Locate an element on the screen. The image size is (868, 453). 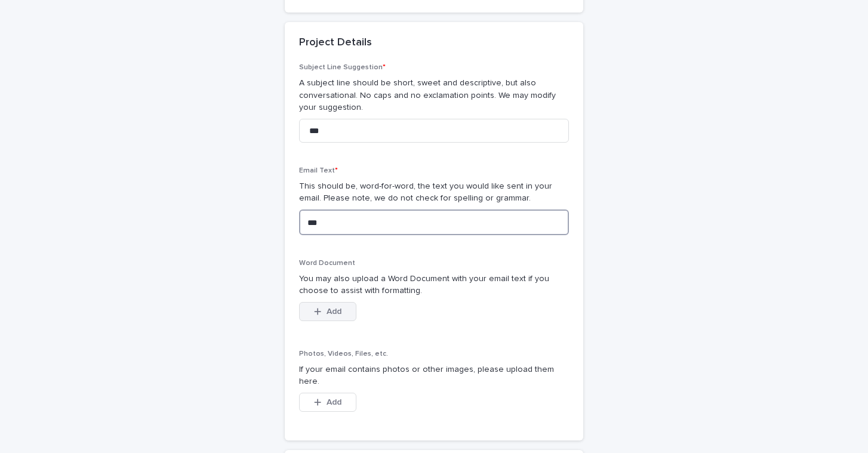
p: You may also upload a Word Document with your email text if you choose to assist with formatting. is located at coordinates (434, 286).